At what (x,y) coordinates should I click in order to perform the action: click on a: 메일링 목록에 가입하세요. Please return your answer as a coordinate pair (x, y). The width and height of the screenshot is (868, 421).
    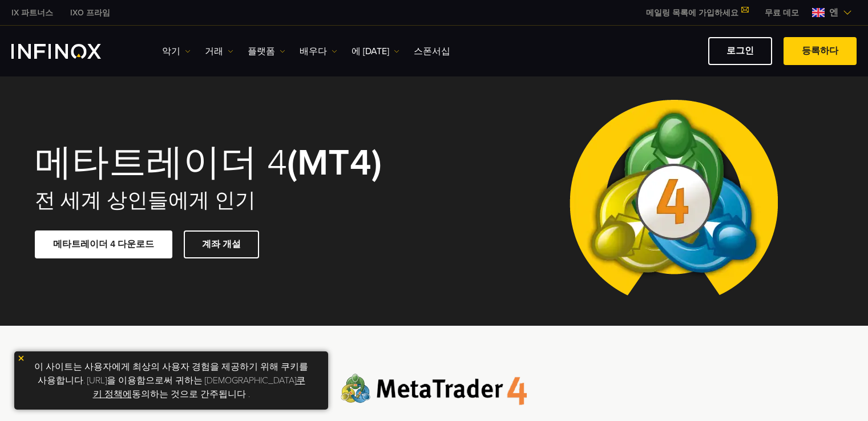
    Looking at the image, I should click on (697, 12).